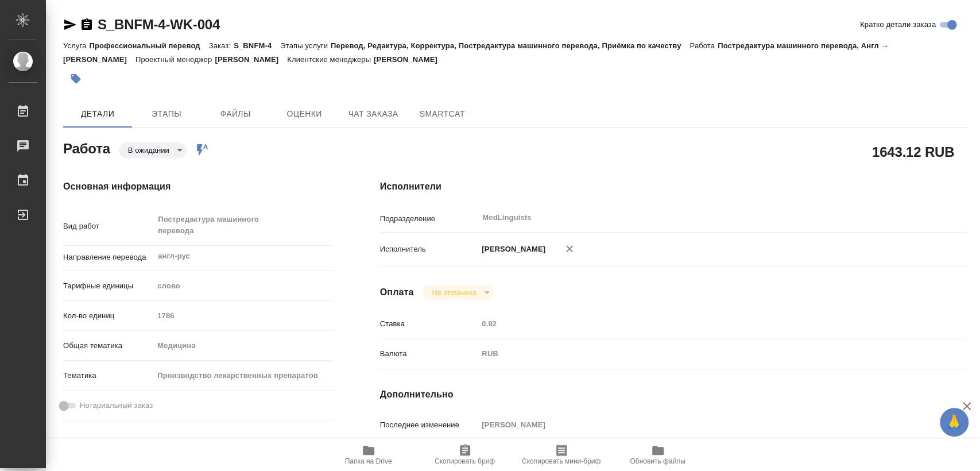  What do you see at coordinates (369, 461) in the screenshot?
I see `span: Папка на Drive` at bounding box center [369, 461].